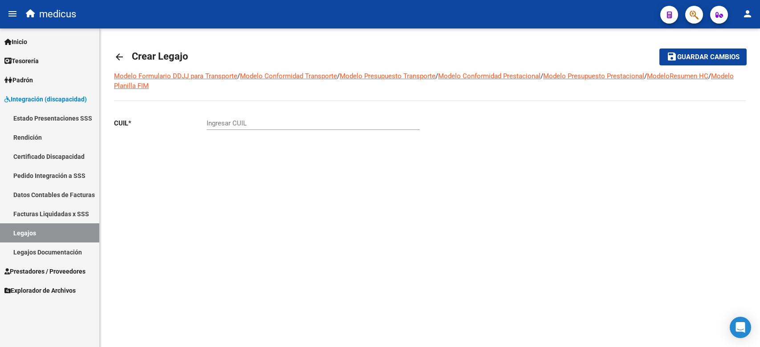 The width and height of the screenshot is (760, 347). What do you see at coordinates (12, 14) in the screenshot?
I see `mat-icon: menu` at bounding box center [12, 14].